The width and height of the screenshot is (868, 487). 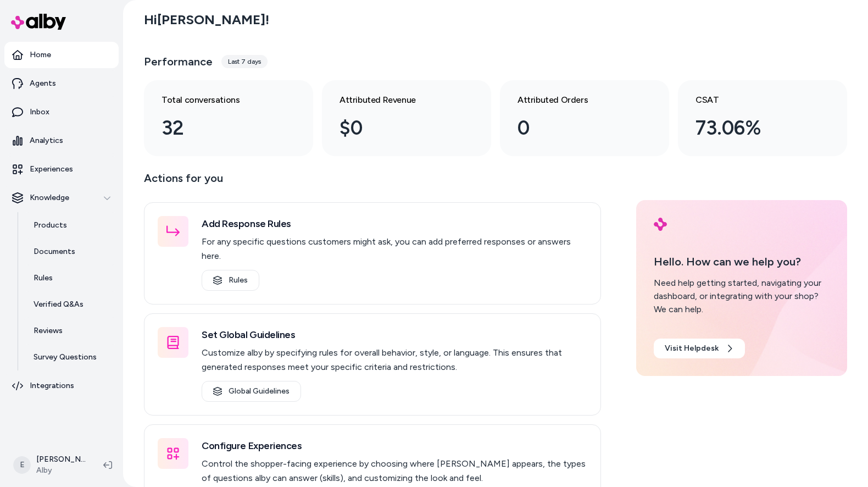 I want to click on a: Documents, so click(x=70, y=252).